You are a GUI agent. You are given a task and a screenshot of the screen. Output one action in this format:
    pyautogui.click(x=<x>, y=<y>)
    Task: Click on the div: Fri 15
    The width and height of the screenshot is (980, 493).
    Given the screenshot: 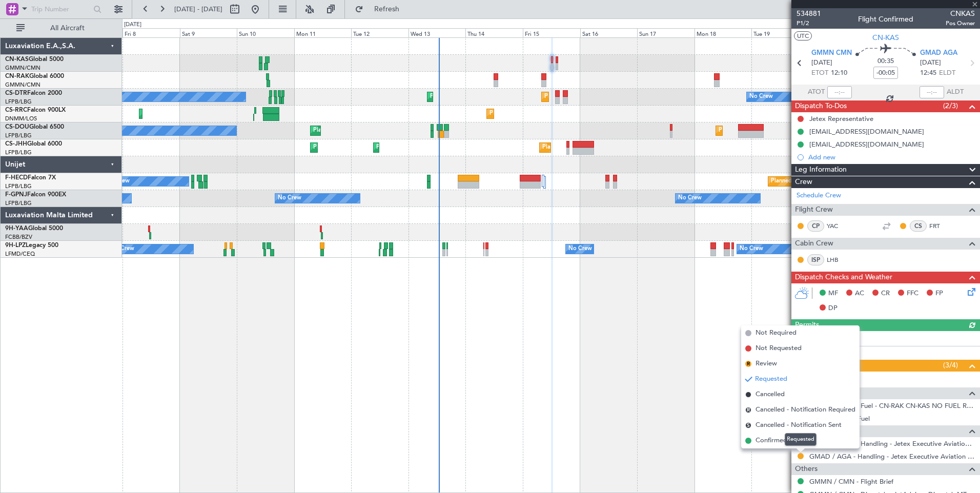 What is the action you would take?
    pyautogui.click(x=551, y=33)
    